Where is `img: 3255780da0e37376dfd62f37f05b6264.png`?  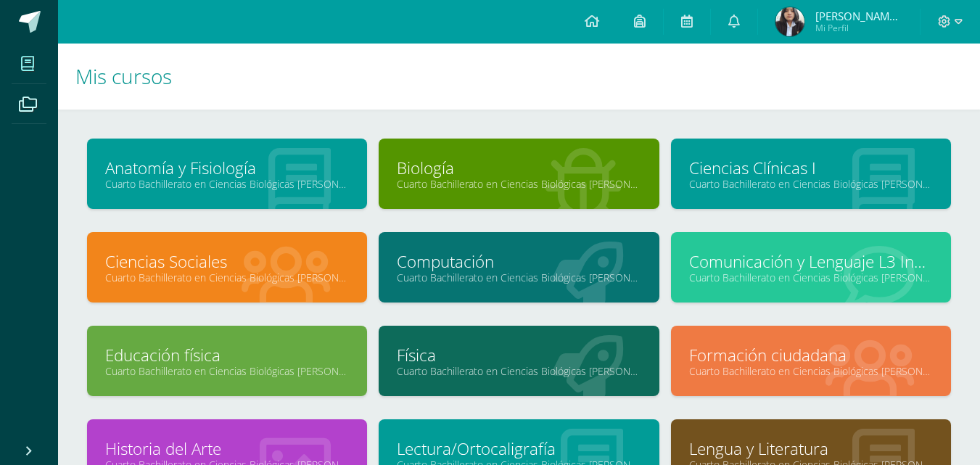 img: 3255780da0e37376dfd62f37f05b6264.png is located at coordinates (790, 22).